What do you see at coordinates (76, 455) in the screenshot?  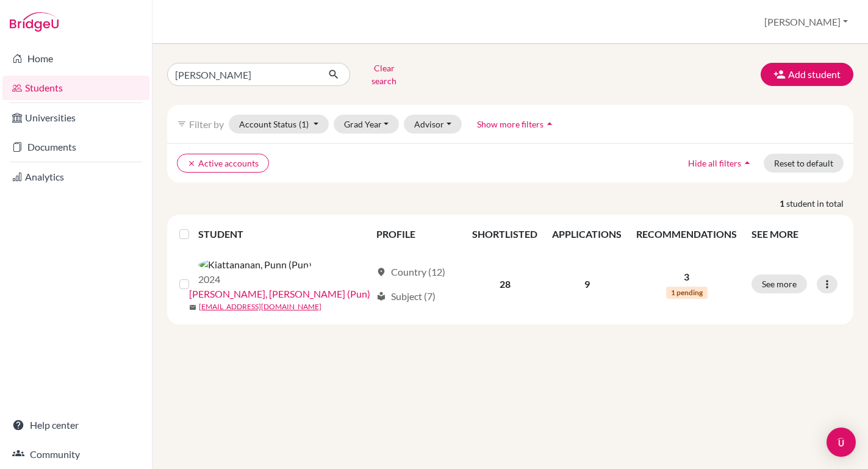 I see `a: Community` at bounding box center [76, 455].